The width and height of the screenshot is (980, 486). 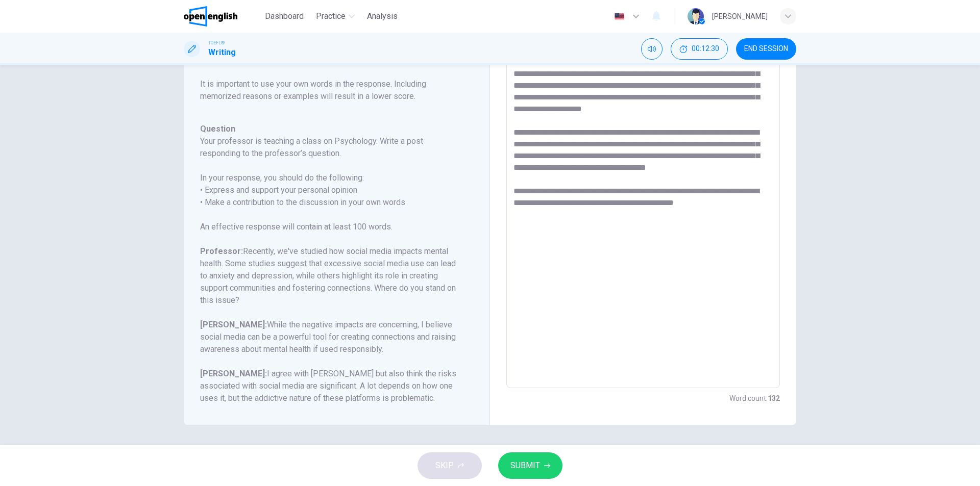 What do you see at coordinates (699, 49) in the screenshot?
I see `div: Hide` at bounding box center [699, 49].